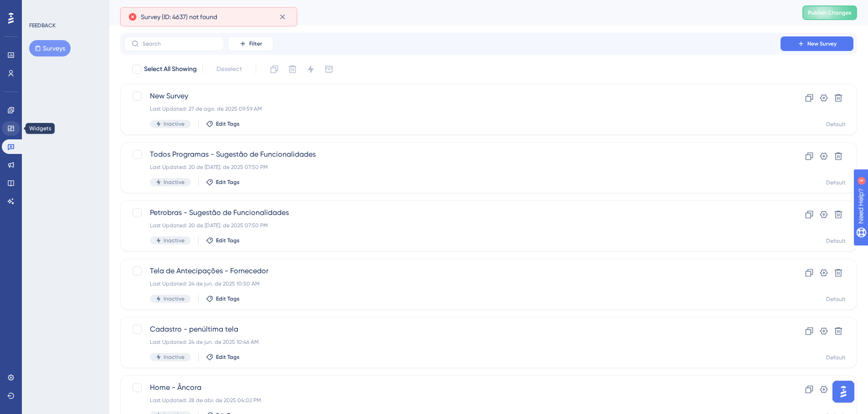 The height and width of the screenshot is (414, 868). I want to click on span: Tela de Antecipações - Fornecedor, so click(452, 271).